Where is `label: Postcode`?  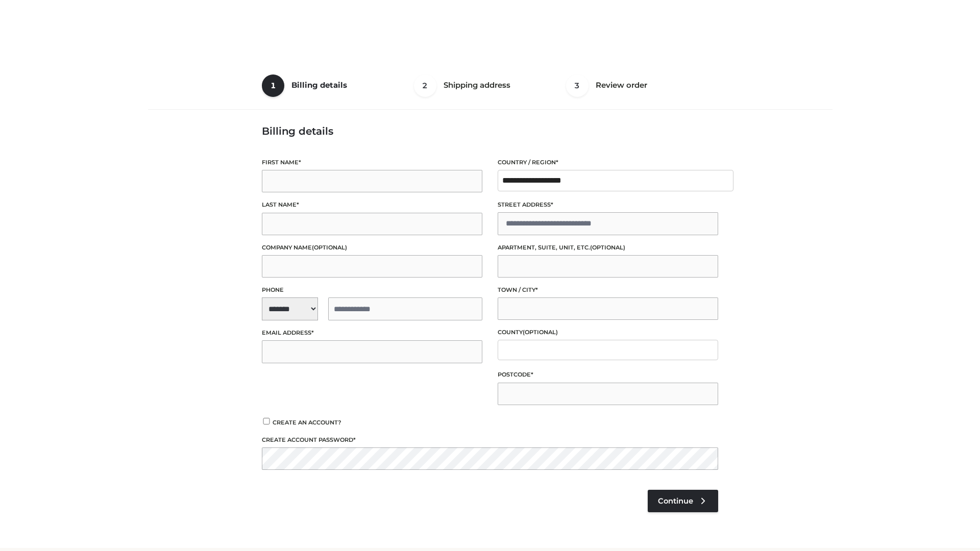
label: Postcode is located at coordinates (608, 374).